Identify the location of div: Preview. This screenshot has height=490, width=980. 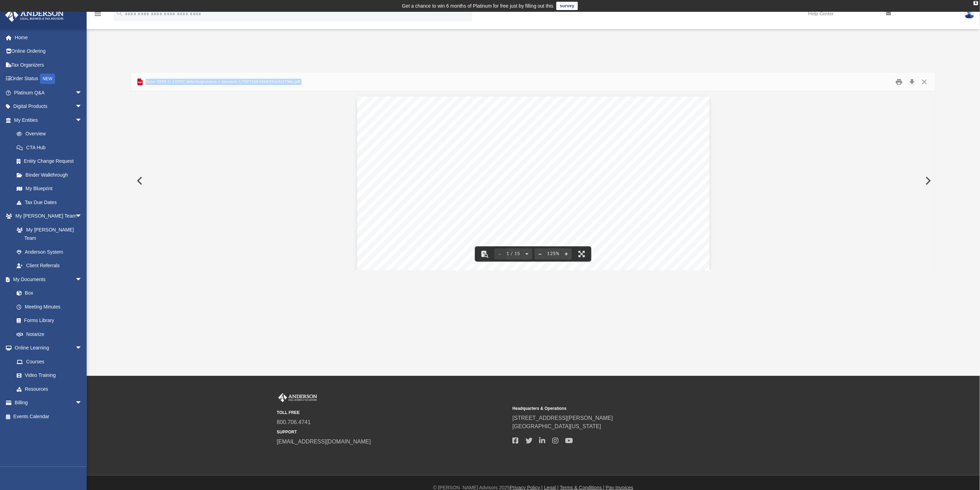
(533, 171).